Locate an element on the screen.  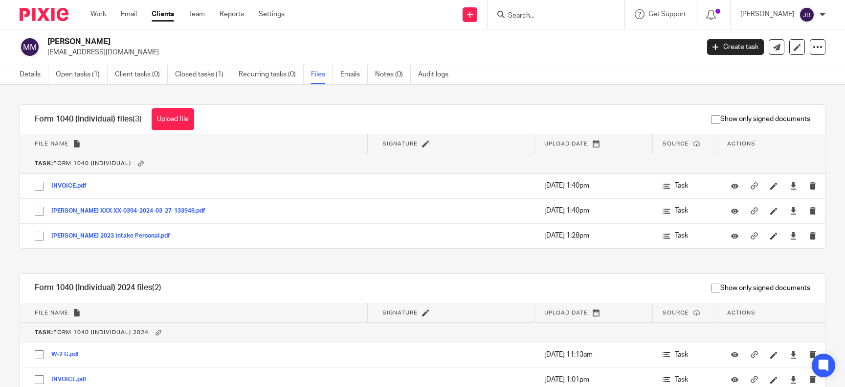
a: Email is located at coordinates (129, 14).